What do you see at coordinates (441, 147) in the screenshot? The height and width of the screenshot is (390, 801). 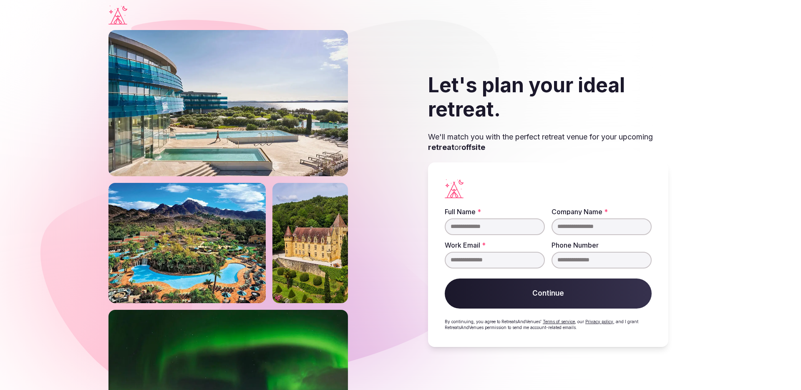 I see `strong: retreat` at bounding box center [441, 147].